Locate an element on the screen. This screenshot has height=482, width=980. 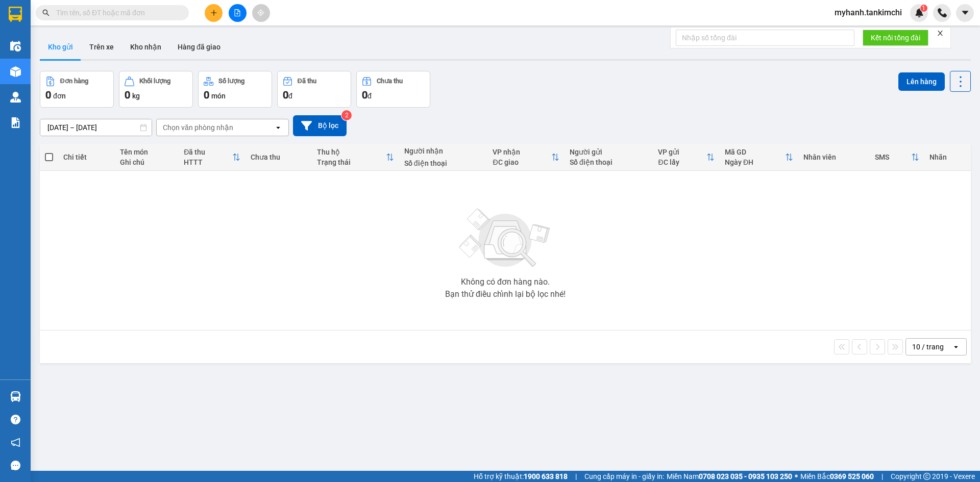
button: Bộ lọc is located at coordinates (319, 125).